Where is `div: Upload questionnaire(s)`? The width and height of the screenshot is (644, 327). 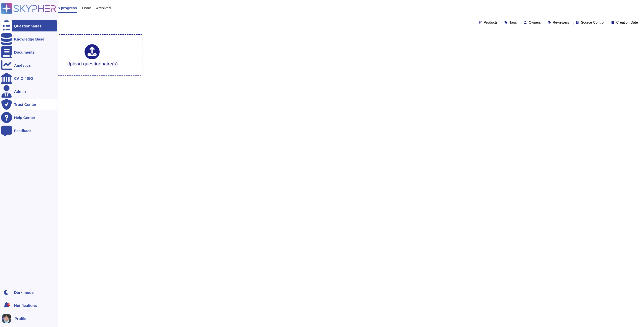 div: Upload questionnaire(s) is located at coordinates (92, 55).